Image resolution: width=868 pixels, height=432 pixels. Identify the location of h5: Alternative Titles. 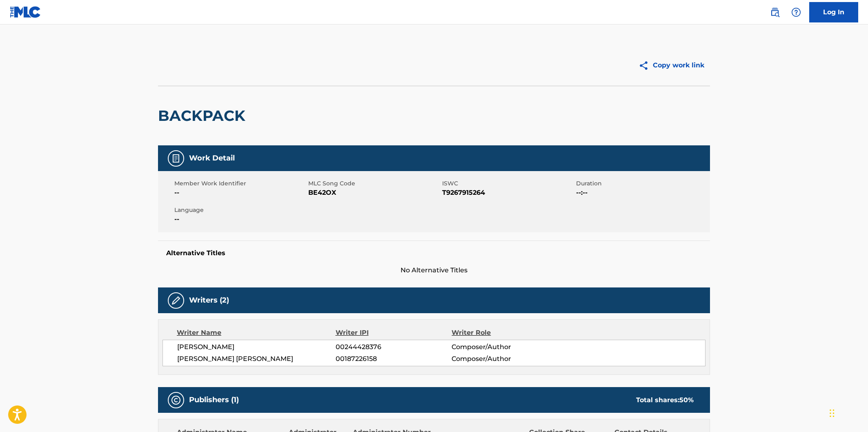
(434, 253).